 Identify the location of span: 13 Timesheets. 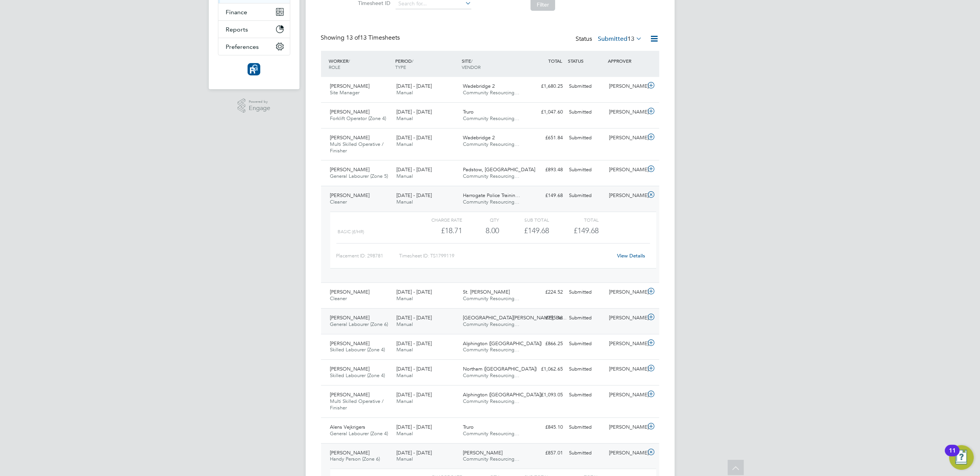
(374, 38).